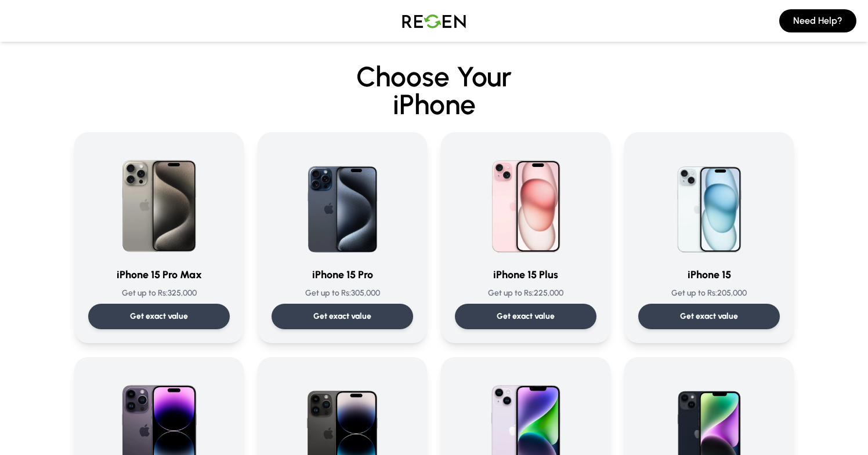 This screenshot has height=455, width=868. I want to click on p: Get up to Rs: 205,000, so click(709, 293).